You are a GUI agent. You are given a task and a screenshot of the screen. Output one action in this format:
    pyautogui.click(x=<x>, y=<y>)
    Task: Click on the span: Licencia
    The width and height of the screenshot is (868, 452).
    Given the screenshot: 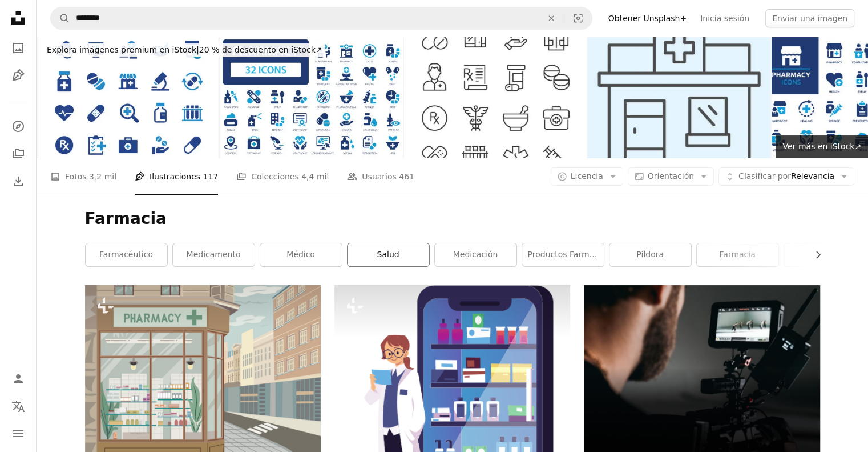 What is the action you would take?
    pyautogui.click(x=587, y=176)
    